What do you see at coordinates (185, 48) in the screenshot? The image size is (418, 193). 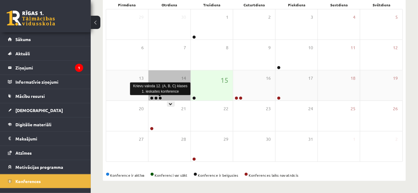 I see `span: 7` at bounding box center [185, 48].